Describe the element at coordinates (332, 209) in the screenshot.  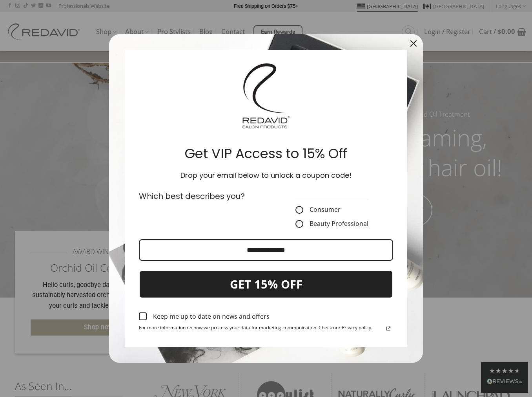
I see `fieldset: CustomerType` at that location.